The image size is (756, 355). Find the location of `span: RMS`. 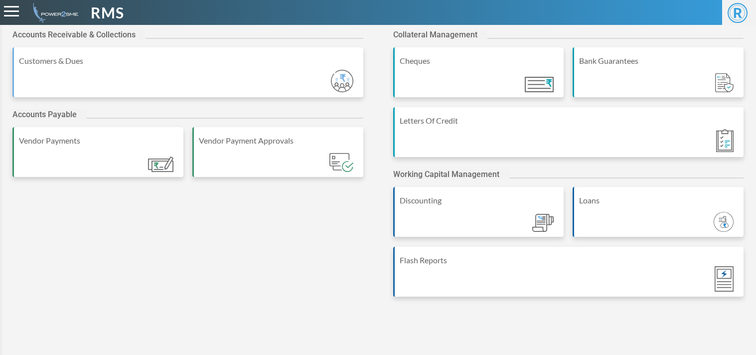

span: RMS is located at coordinates (107, 12).